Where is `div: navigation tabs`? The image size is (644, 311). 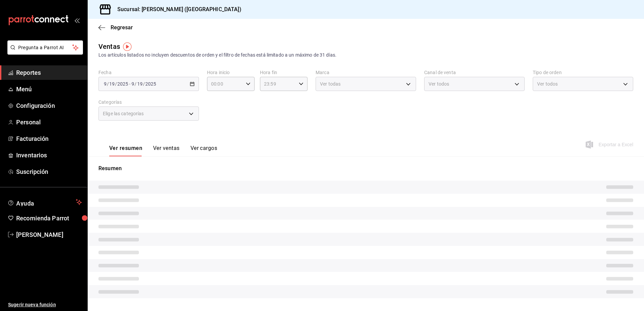
div: navigation tabs is located at coordinates (163, 151).